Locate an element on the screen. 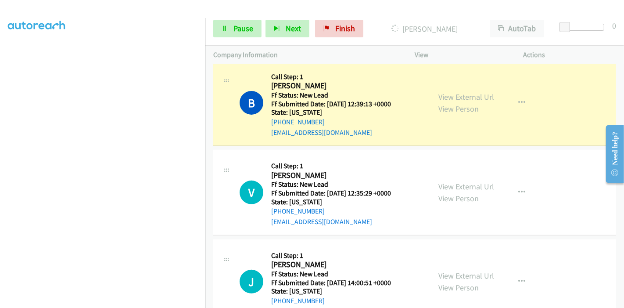 This screenshot has width=624, height=308. h1: B is located at coordinates (252, 103).